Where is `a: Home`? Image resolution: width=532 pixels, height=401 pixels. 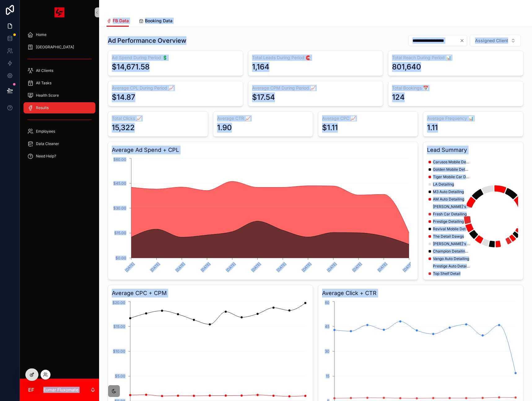 a: Home is located at coordinates (59, 35).